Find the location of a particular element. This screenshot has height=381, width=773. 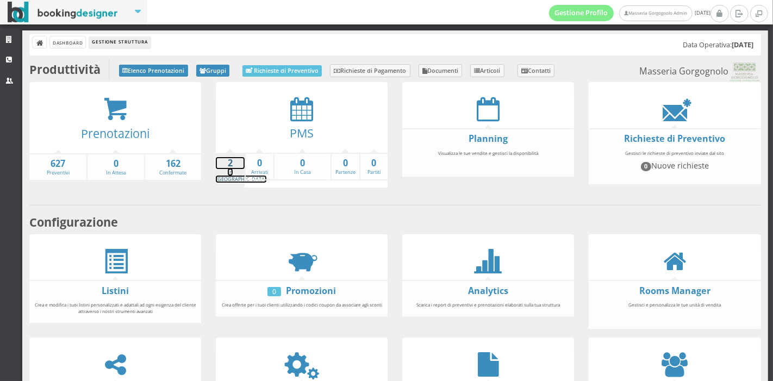

a: Planning is located at coordinates (488, 139).